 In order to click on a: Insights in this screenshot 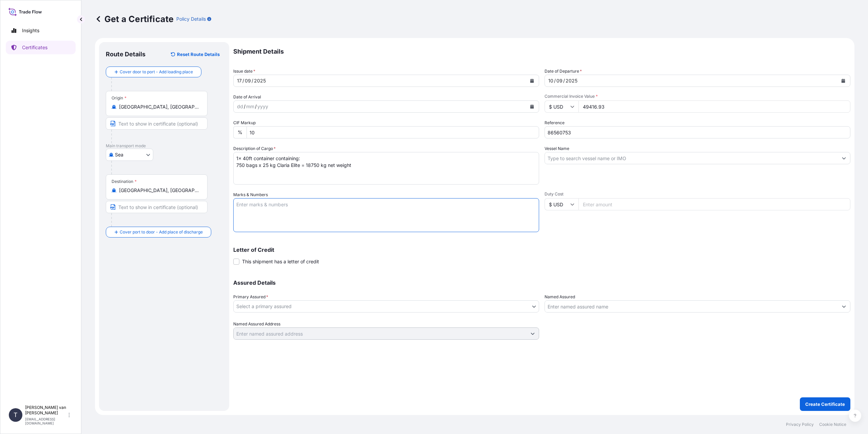, I will do `click(41, 31)`.